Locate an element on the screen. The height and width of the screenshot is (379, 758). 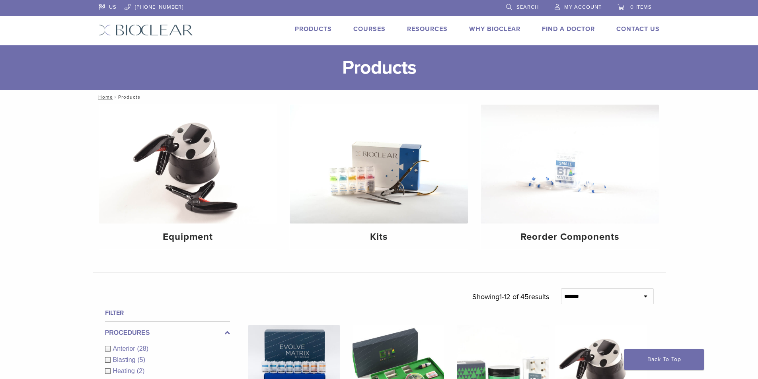
a: Courses is located at coordinates (369, 29).